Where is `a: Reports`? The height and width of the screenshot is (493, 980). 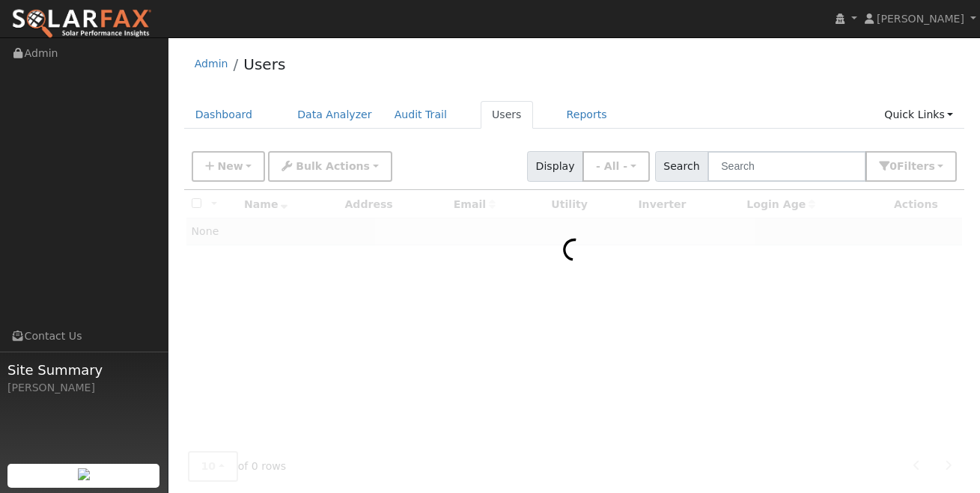 a: Reports is located at coordinates (587, 114).